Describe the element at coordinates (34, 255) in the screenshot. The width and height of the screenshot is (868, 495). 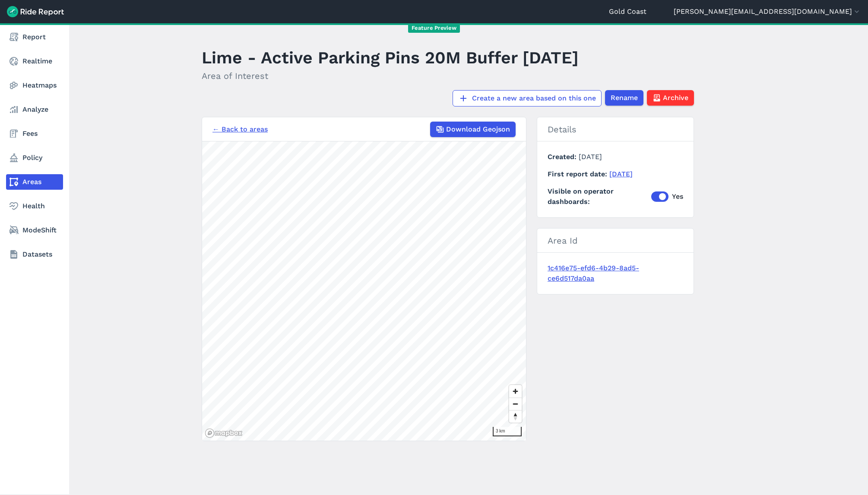
I see `a: Datasets` at that location.